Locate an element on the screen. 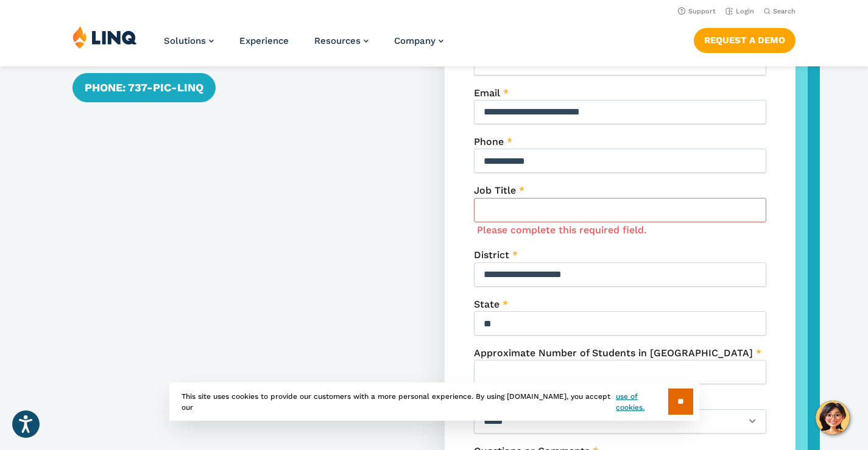  span: Resources is located at coordinates (338, 41).